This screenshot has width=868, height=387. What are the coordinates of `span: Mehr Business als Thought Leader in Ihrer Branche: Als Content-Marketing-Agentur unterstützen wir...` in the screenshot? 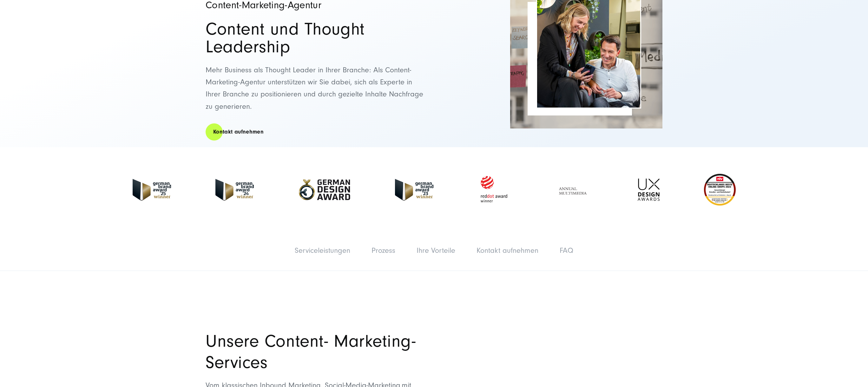 It's located at (315, 88).